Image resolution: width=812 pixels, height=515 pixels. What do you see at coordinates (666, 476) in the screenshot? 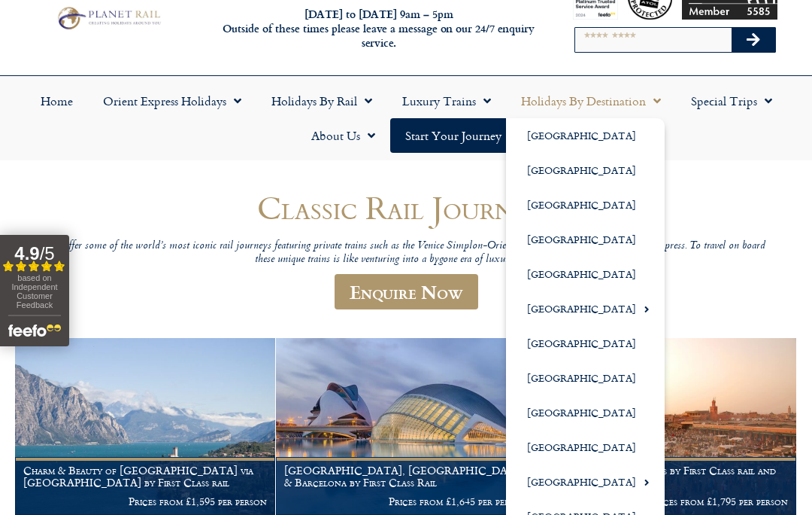
I see `h1: Morocco’s Imperial Cities by First Class rail and ferry` at bounding box center [666, 476].